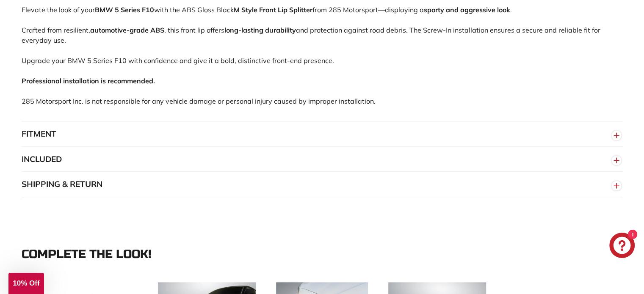  What do you see at coordinates (26, 283) in the screenshot?
I see `span: 10% Off` at bounding box center [26, 283].